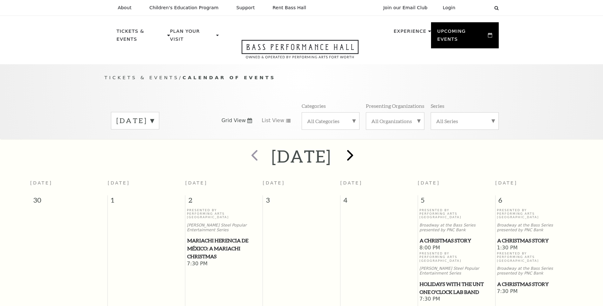 The height and width of the screenshot is (306, 603). What do you see at coordinates (192, 37) in the screenshot?
I see `p: Plan Your Visit` at bounding box center [192, 37].